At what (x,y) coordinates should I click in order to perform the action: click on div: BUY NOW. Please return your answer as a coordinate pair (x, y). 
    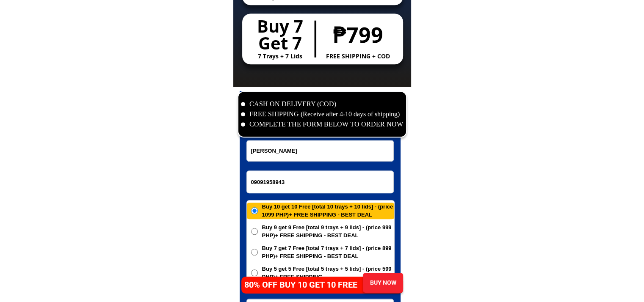
    Looking at the image, I should click on (383, 282).